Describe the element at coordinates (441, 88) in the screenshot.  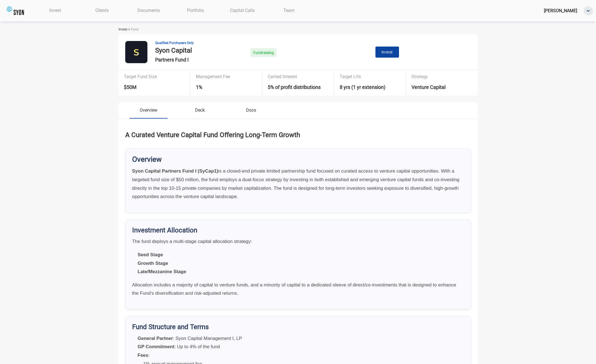
I see `div: Venture Capital` at that location.